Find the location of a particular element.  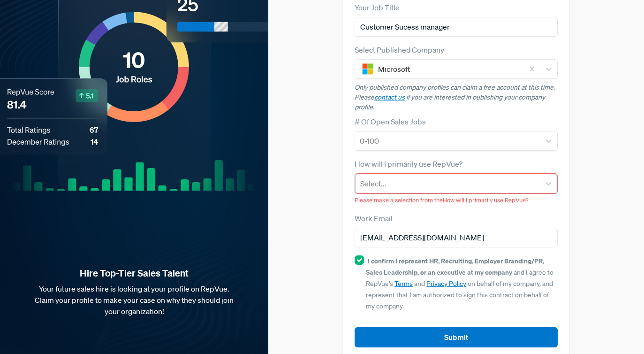

img: Microsoft is located at coordinates (368, 69).